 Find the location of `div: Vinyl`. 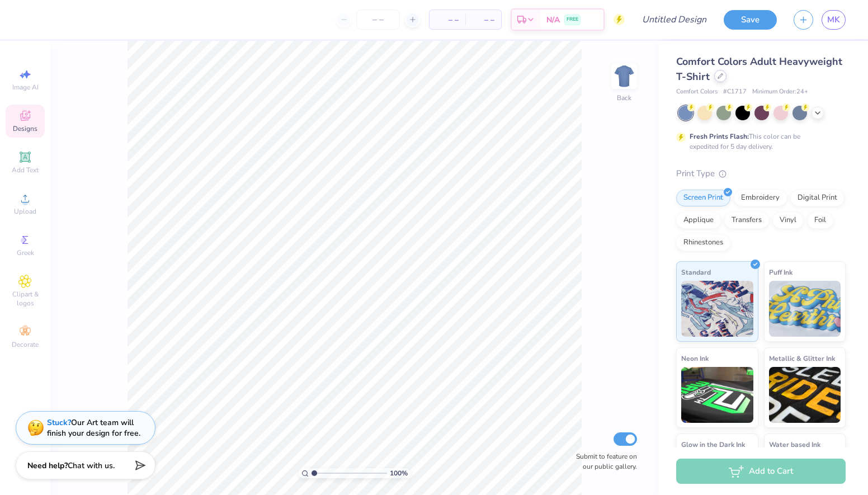

div: Vinyl is located at coordinates (788, 220).